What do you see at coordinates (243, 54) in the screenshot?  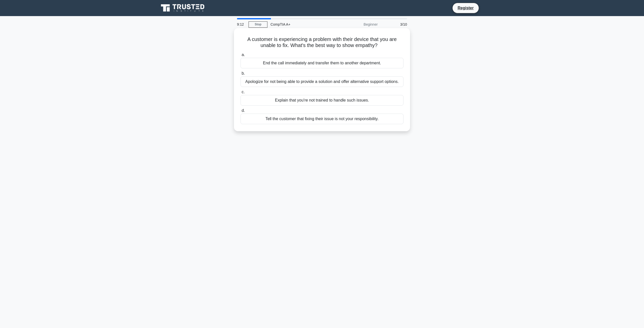 I see `span: a.` at bounding box center [243, 54].